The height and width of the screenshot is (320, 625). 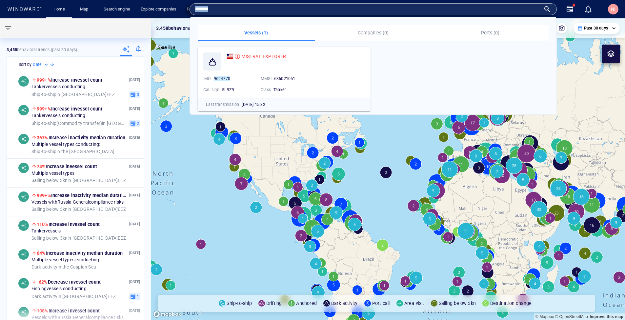 I want to click on p: Satellite, so click(x=166, y=47).